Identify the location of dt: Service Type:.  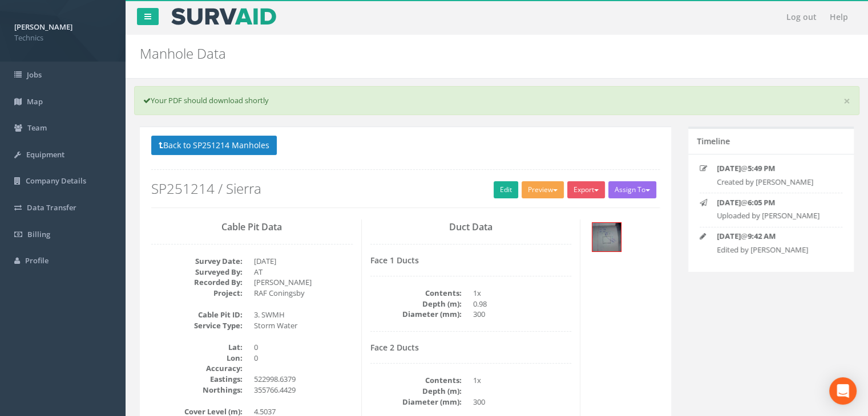
(197, 326).